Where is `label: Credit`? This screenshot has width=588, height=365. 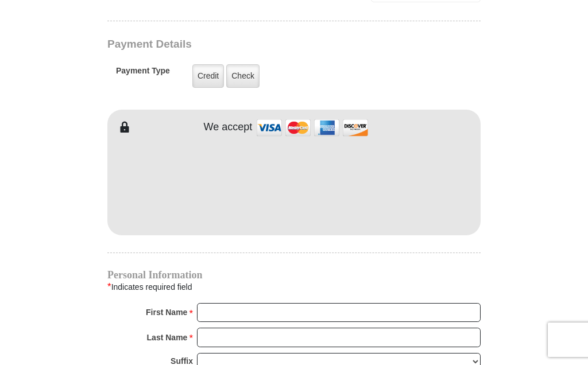
label: Credit is located at coordinates (208, 76).